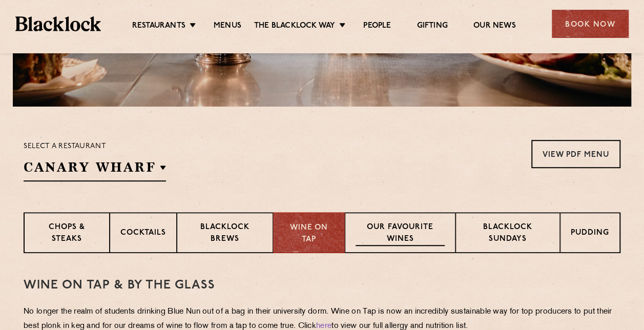  Describe the element at coordinates (295, 27) in the screenshot. I see `a: The Blacklock Way` at that location.